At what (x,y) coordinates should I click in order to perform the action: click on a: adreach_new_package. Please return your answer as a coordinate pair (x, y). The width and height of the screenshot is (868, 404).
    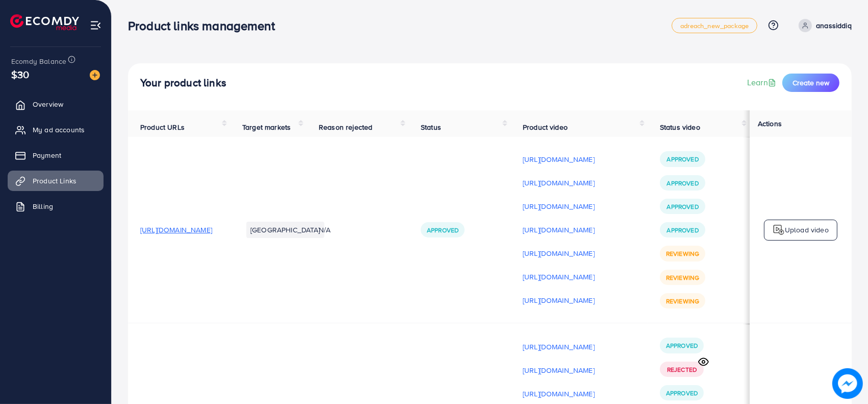
    Looking at the image, I should click on (715, 26).